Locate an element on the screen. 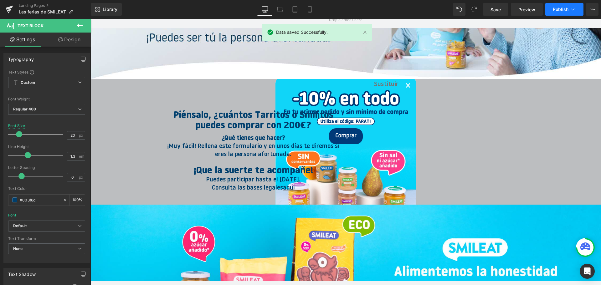 This screenshot has width=601, height=285. input: Color is located at coordinates (40, 200).